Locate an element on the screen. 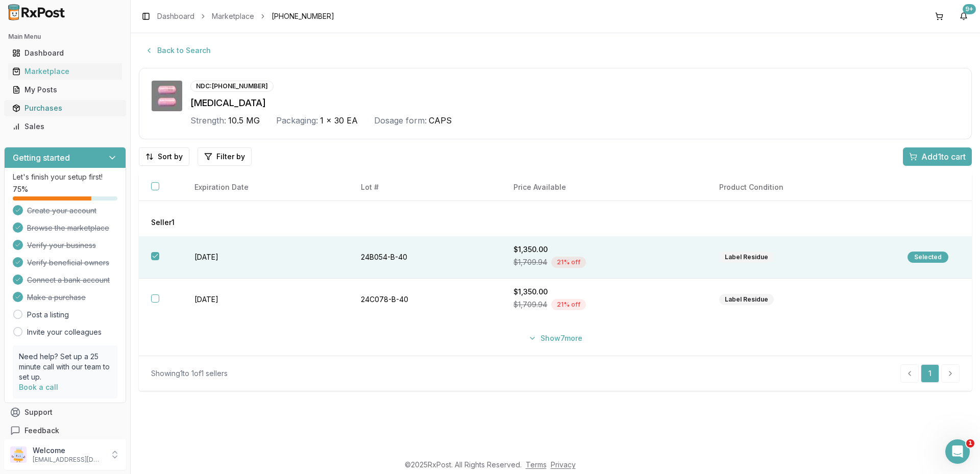 The height and width of the screenshot is (474, 980). p: Need help? Set up a 25 minute call with our team to set up. is located at coordinates (64, 367).